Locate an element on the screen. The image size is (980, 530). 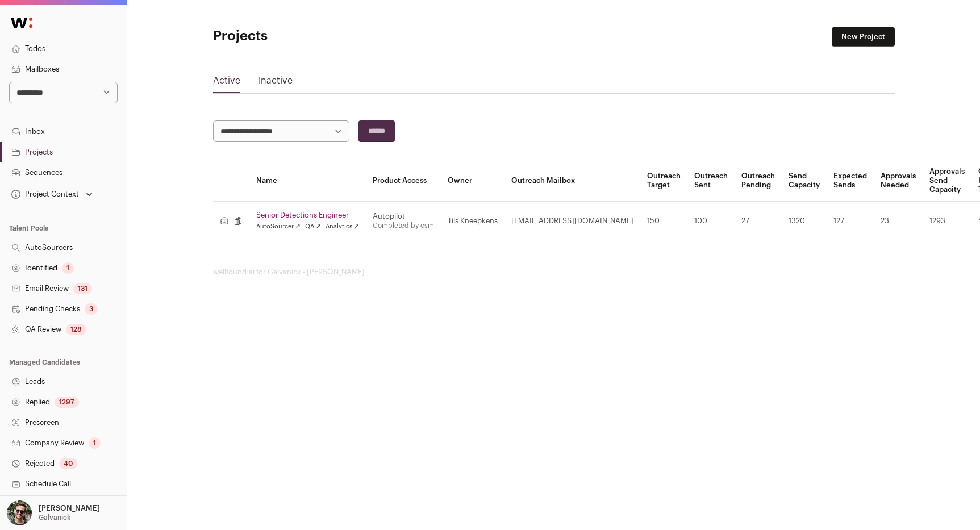
div: 40 is located at coordinates (69, 464).